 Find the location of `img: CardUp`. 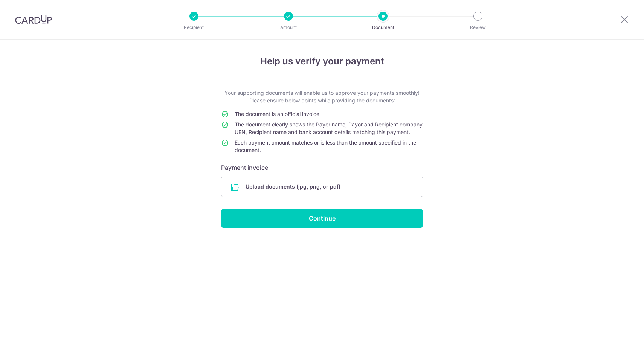

img: CardUp is located at coordinates (34, 20).